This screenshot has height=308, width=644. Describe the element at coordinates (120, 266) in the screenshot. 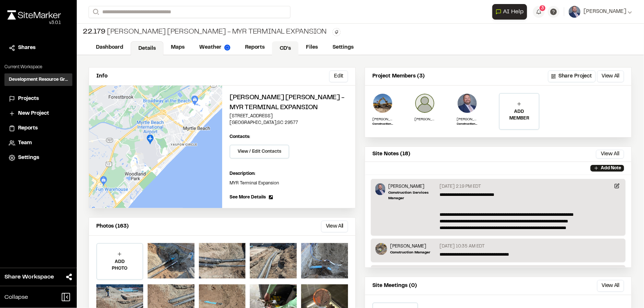

I see `p: ADD PHOTO` at that location.